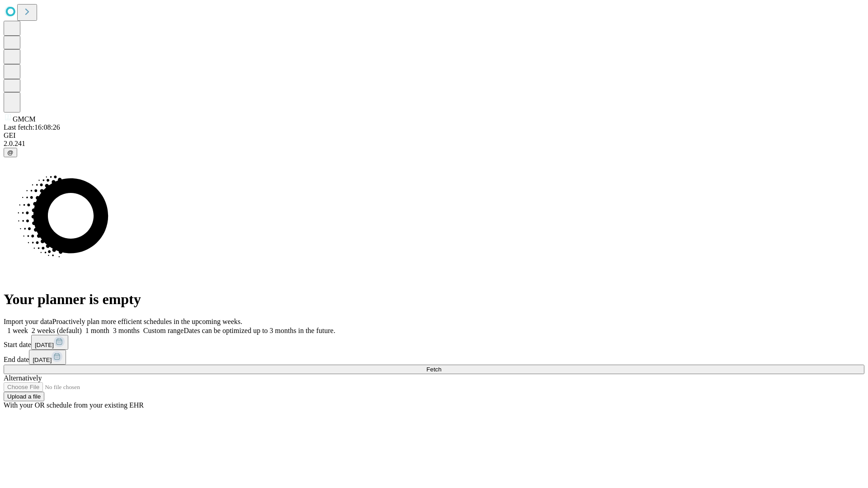 The width and height of the screenshot is (868, 488). Describe the element at coordinates (434, 357) in the screenshot. I see `div: End date` at that location.